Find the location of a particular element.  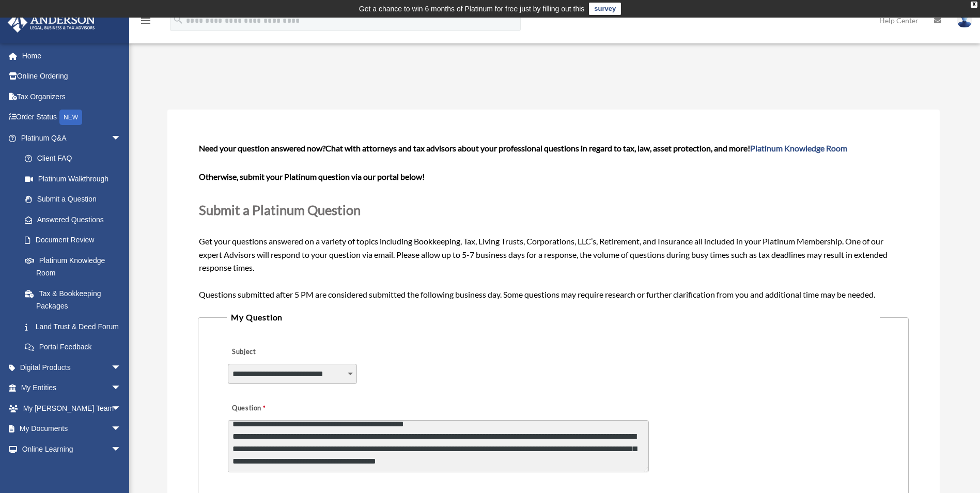

a: Platinum Walkthrough is located at coordinates (75, 179).